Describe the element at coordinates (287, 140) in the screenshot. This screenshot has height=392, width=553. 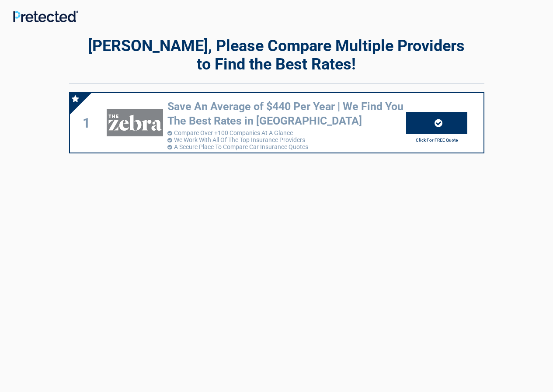
I see `li: We Work With All Of The Top Insurance Providers` at that location.